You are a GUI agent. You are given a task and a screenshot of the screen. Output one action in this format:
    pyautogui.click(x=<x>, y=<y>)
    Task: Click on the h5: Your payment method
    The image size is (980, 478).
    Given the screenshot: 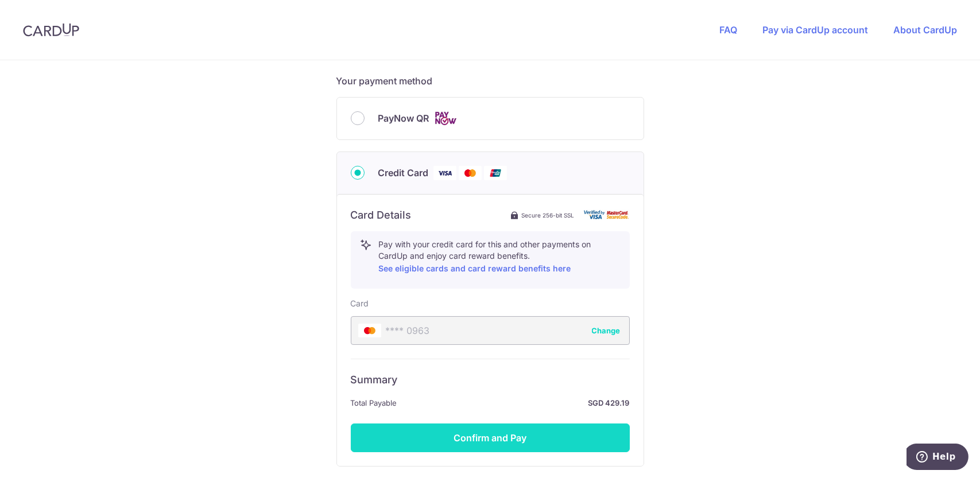 What is the action you would take?
    pyautogui.click(x=490, y=81)
    